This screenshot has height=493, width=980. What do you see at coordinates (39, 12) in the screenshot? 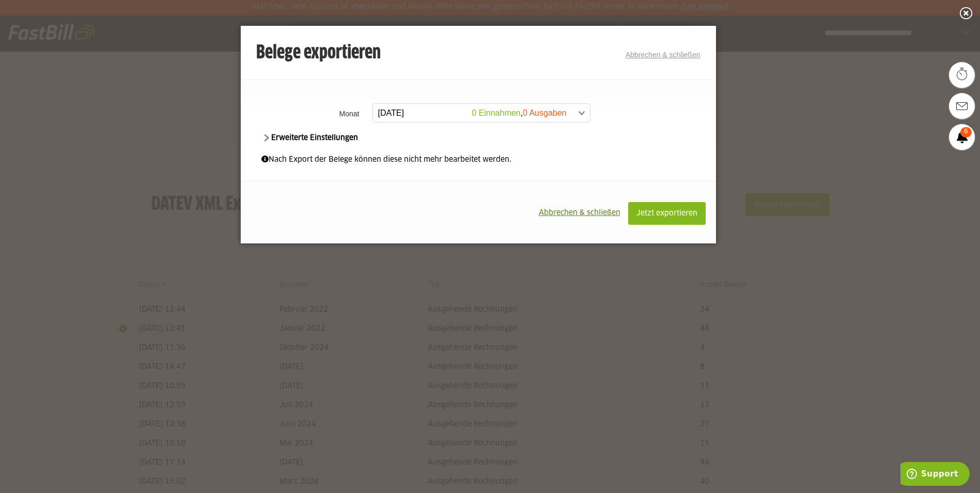
I see `span: Support` at bounding box center [39, 12].